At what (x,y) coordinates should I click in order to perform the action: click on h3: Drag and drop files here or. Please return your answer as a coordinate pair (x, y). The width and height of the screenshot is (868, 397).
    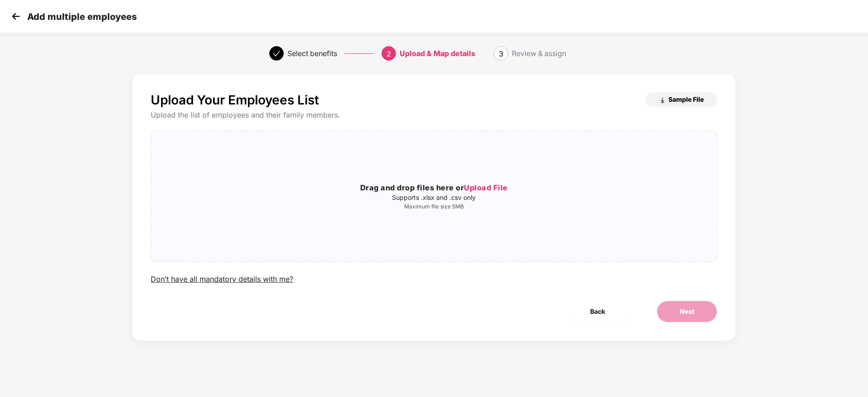
    Looking at the image, I should click on (434, 188).